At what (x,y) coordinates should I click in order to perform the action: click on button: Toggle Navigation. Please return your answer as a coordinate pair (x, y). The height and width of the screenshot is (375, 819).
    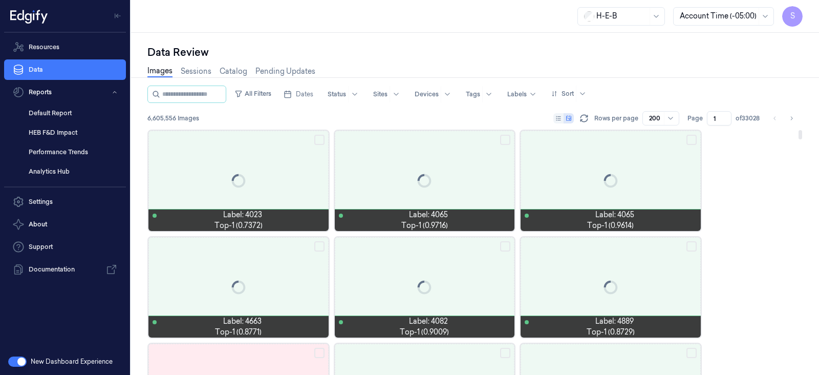
    Looking at the image, I should click on (118, 16).